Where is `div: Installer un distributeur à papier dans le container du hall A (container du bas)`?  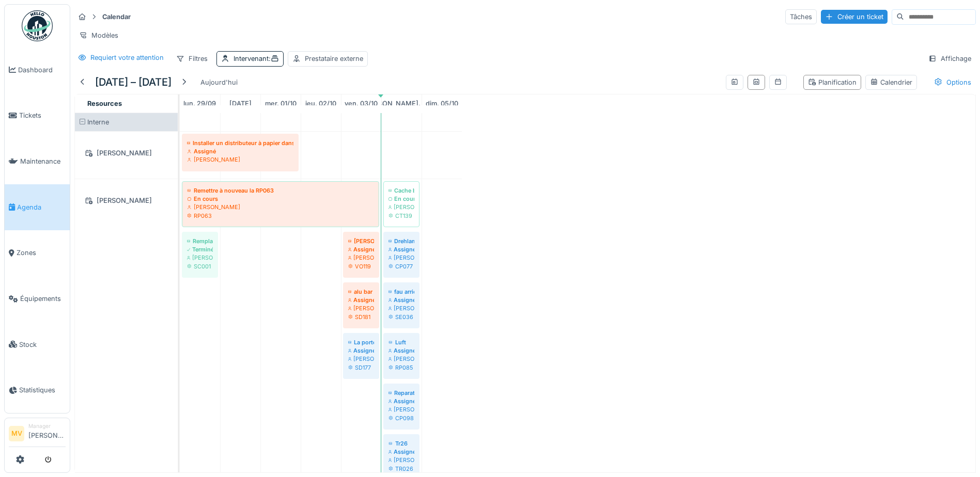 div: Installer un distributeur à papier dans le container du hall A (container du bas) is located at coordinates (240, 143).